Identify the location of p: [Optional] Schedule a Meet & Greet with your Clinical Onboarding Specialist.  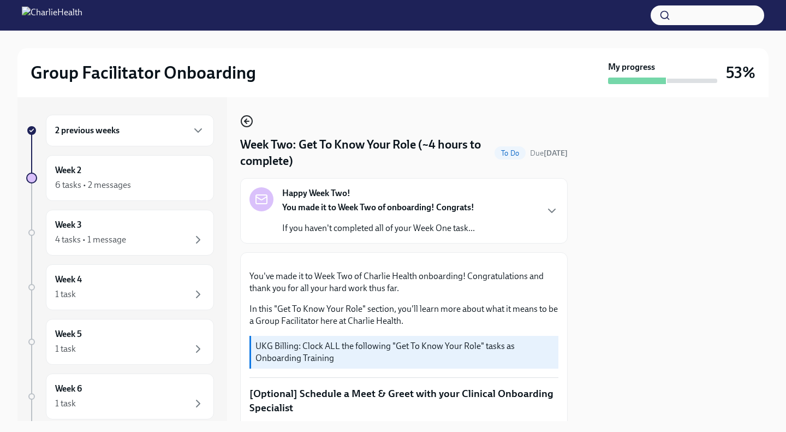
(404, 400).